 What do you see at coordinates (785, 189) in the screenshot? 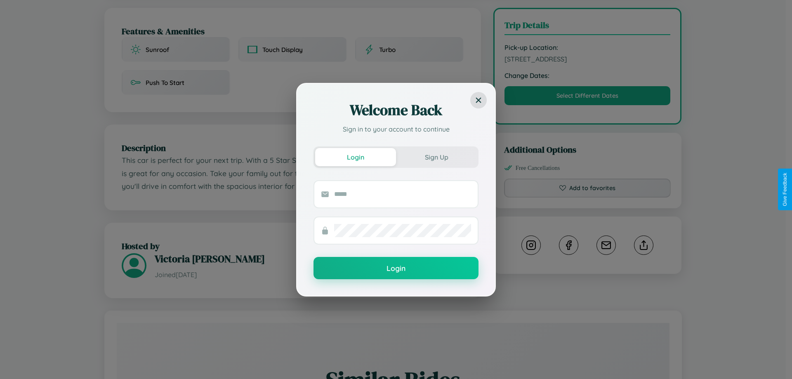
I see `div: Give Feedback` at bounding box center [785, 189].